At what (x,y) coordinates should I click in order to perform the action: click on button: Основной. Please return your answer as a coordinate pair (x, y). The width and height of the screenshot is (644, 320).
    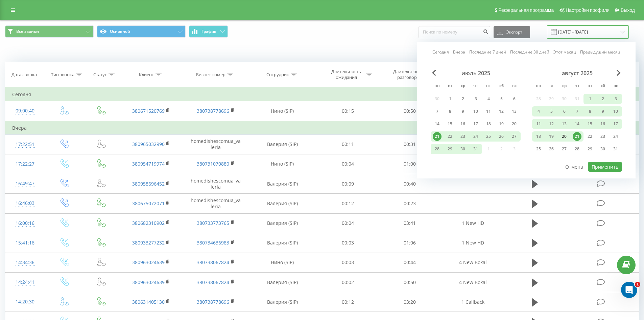
    Looking at the image, I should click on (142, 31).